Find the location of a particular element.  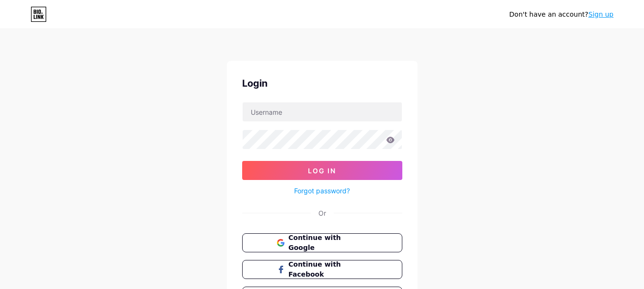

a: Forgot password? is located at coordinates (322, 191).